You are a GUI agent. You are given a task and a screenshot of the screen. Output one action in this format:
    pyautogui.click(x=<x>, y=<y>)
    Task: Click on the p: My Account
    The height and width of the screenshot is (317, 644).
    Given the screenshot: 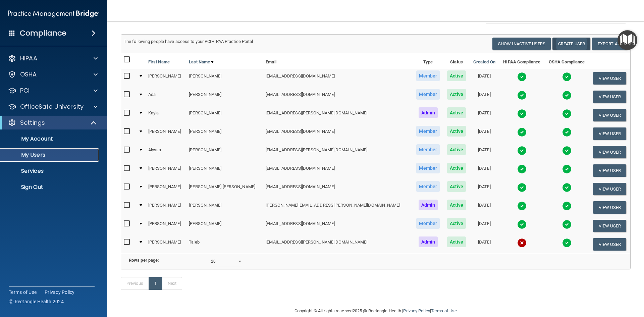 What is the action you would take?
    pyautogui.click(x=50, y=139)
    